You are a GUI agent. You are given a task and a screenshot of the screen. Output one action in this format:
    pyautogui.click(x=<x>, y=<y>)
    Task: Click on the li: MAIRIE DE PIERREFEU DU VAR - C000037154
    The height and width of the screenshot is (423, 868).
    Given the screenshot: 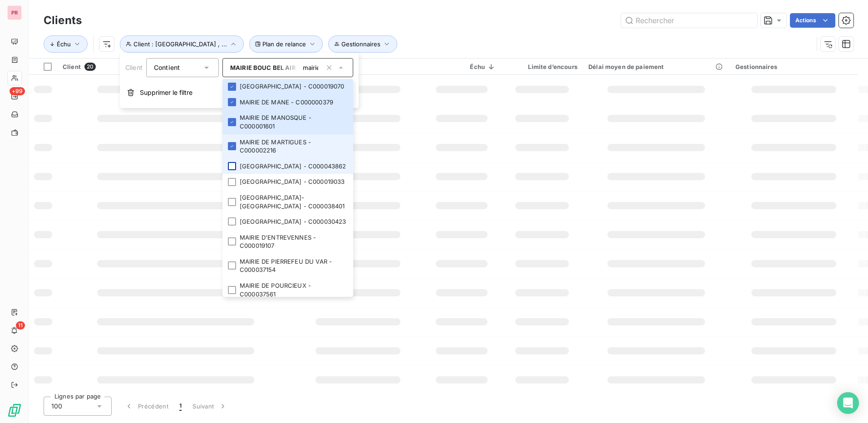 What is the action you would take?
    pyautogui.click(x=288, y=265)
    